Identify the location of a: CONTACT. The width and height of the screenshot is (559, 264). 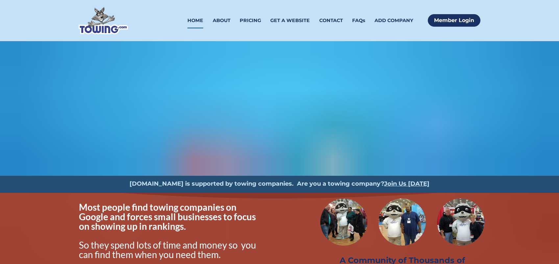
(331, 20).